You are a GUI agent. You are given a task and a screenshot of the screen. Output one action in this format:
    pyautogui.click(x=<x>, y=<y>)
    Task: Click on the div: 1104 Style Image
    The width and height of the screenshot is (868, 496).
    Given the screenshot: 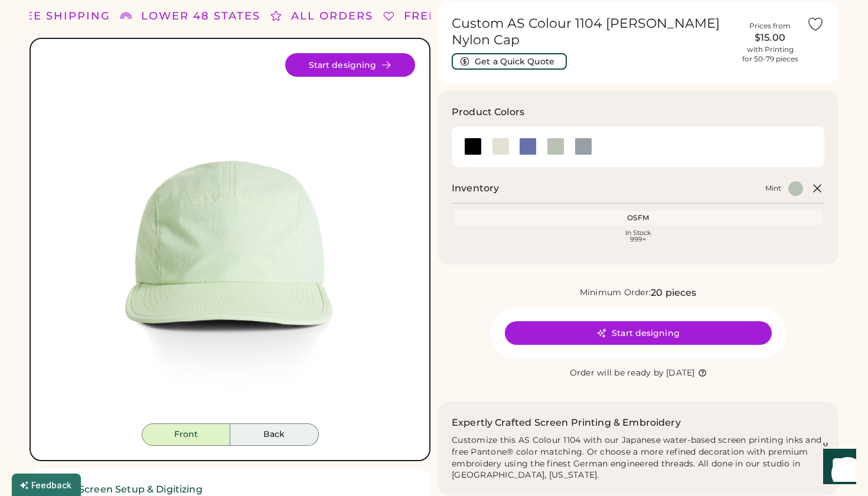 What is the action you would take?
    pyautogui.click(x=230, y=238)
    